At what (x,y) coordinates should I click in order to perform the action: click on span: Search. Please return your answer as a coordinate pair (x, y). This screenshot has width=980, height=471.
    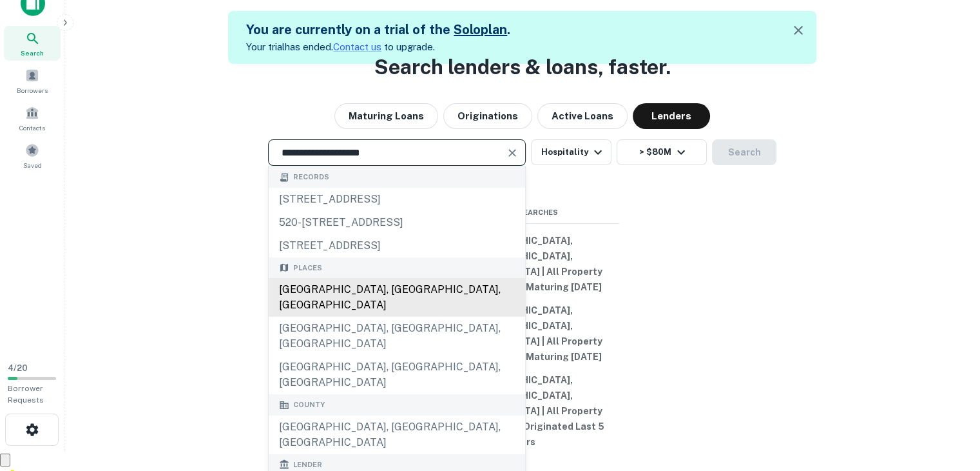
    Looking at the image, I should click on (32, 52).